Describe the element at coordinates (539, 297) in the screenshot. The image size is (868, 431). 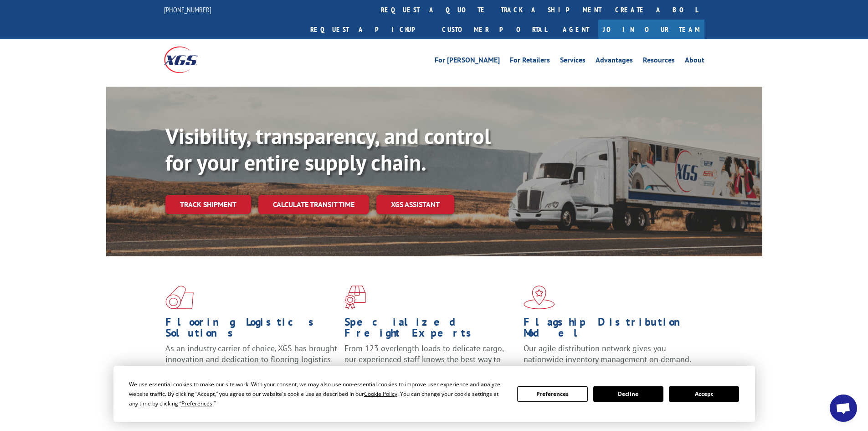
I see `img: xgs-icon-flagship-distribution-model-red` at that location.